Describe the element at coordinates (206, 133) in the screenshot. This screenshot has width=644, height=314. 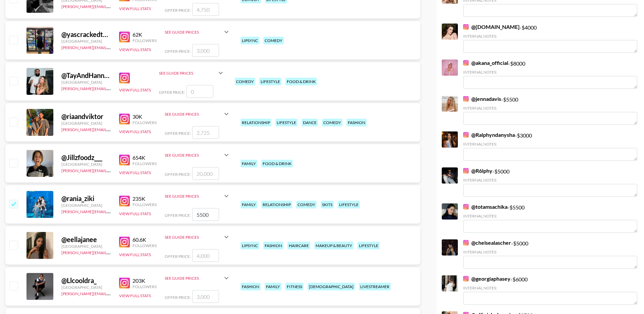
I see `input: 2,725` at that location.